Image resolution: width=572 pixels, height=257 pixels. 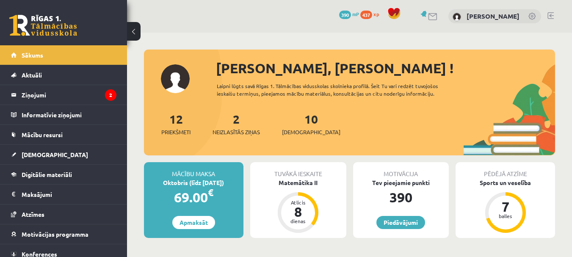 I want to click on div: 390, so click(x=401, y=197).